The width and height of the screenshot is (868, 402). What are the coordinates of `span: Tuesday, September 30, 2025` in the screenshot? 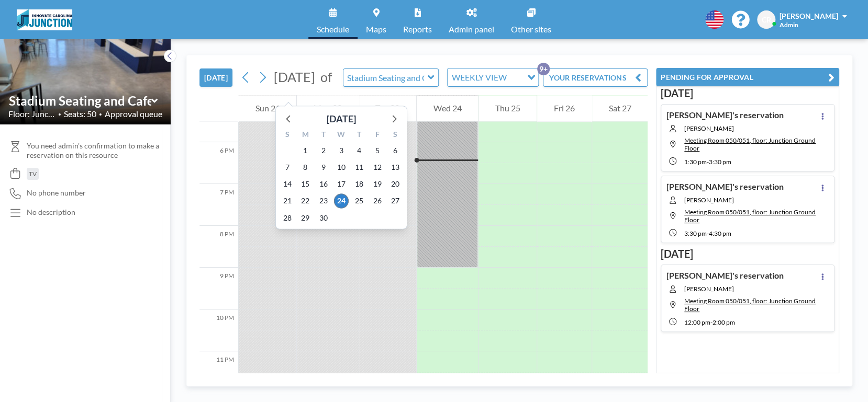 It's located at (323, 218).